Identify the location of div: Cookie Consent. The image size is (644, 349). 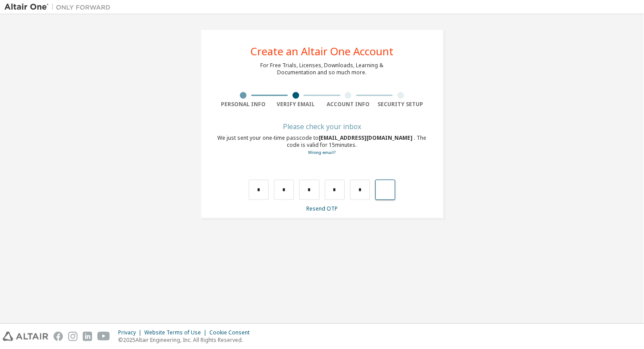
(232, 333).